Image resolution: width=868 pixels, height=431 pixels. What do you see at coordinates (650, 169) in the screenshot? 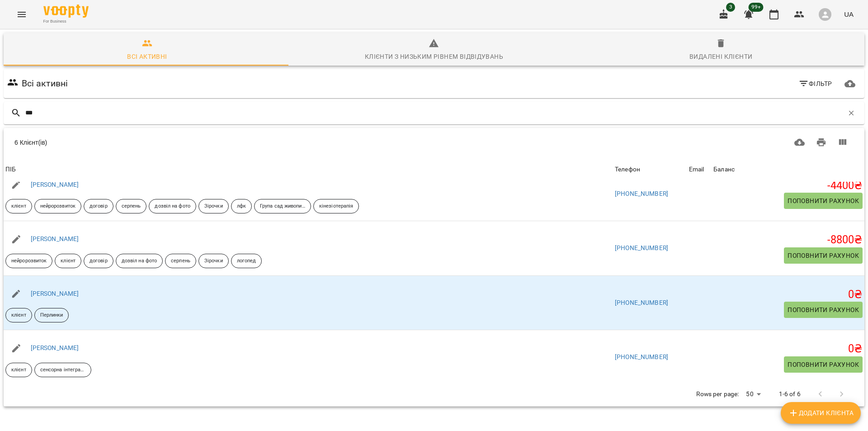
I see `span: Телефон` at bounding box center [650, 169].